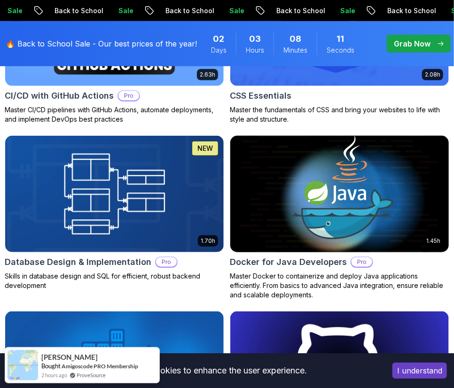  Describe the element at coordinates (23, 365) in the screenshot. I see `img: provesource social proof notification image` at that location.